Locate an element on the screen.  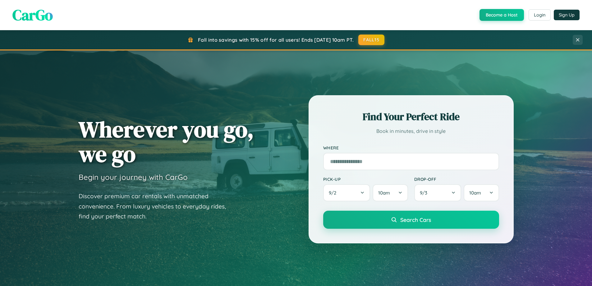
button: Sign Up is located at coordinates (567, 15).